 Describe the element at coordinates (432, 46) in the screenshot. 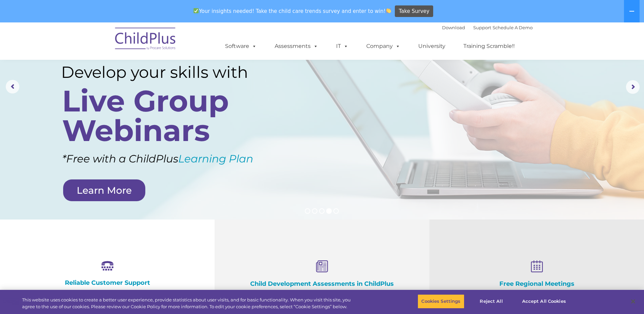

I see `a: University` at that location.